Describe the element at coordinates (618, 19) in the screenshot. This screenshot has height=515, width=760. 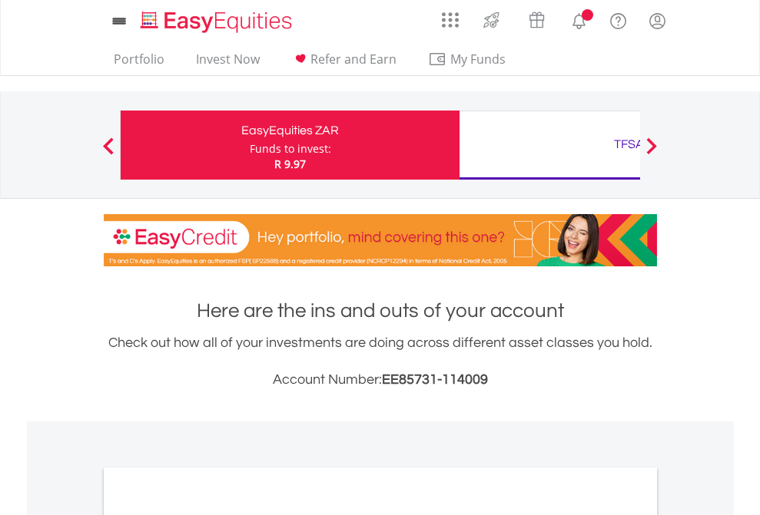
I see `a: FAQ's and Support` at that location.